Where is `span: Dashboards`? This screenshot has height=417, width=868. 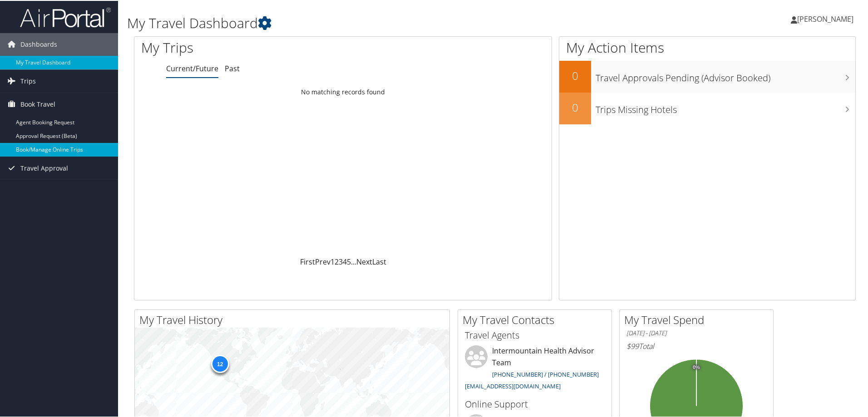
span: Dashboards is located at coordinates (38, 43).